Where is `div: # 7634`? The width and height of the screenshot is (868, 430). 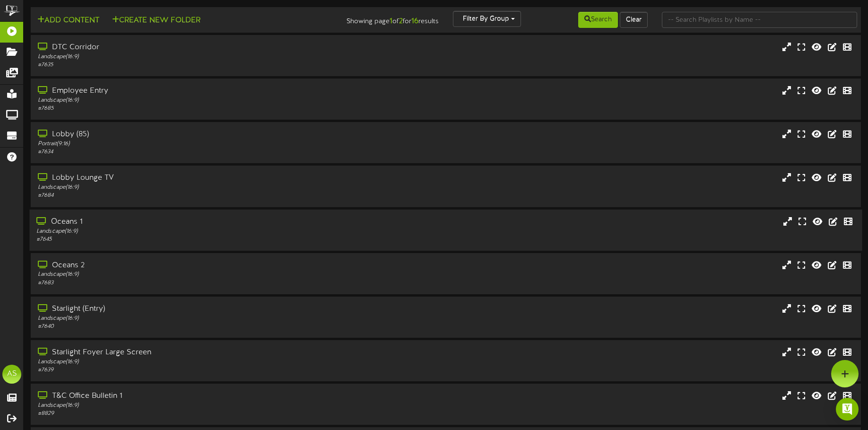
div: # 7634 is located at coordinates (204, 152).